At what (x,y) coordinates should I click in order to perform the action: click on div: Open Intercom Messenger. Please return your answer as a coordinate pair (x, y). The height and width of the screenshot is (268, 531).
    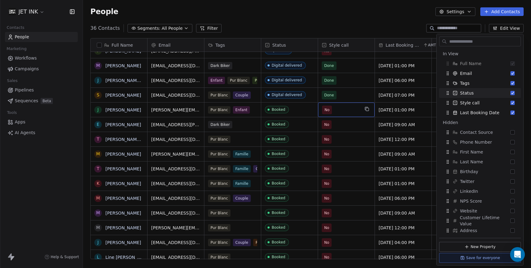
    Looking at the image, I should click on (517, 255).